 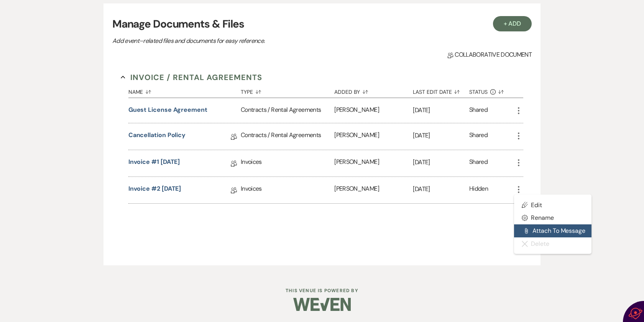 I want to click on button: Attach to Message, so click(x=553, y=231).